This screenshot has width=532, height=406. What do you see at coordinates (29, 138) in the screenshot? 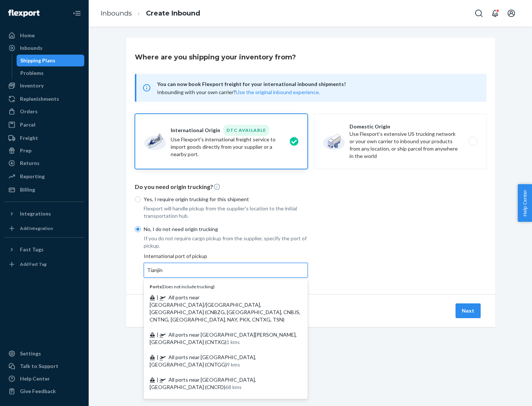
I see `div: Freight` at bounding box center [29, 138].